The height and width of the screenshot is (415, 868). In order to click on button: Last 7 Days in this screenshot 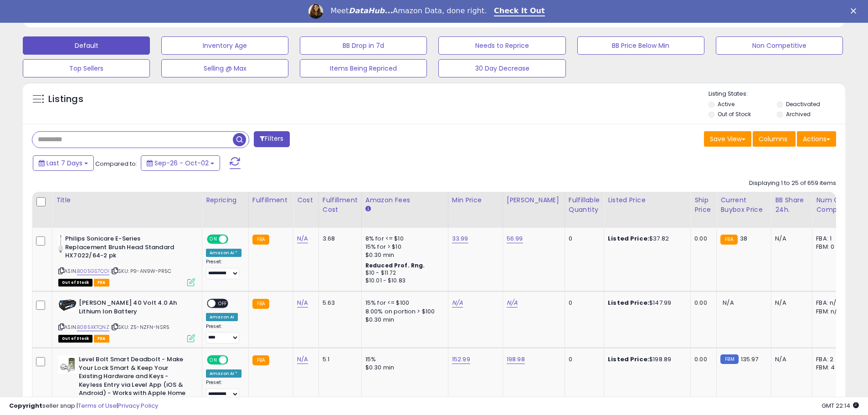, I will do `click(63, 163)`.